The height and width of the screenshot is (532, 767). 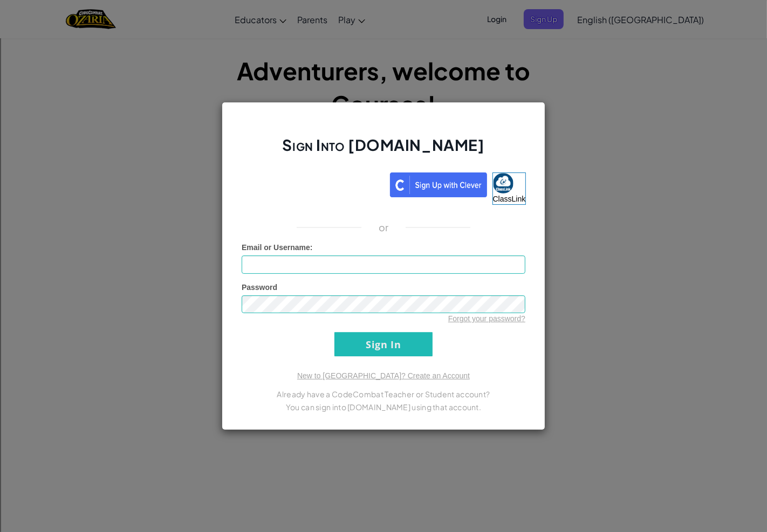 I want to click on div: Home, so click(x=115, y=9).